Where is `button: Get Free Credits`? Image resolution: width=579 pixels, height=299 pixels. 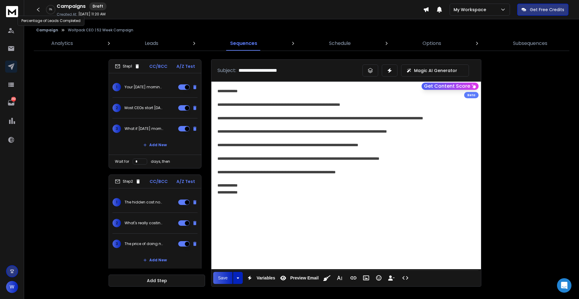
button: Get Free Credits is located at coordinates (543, 10).